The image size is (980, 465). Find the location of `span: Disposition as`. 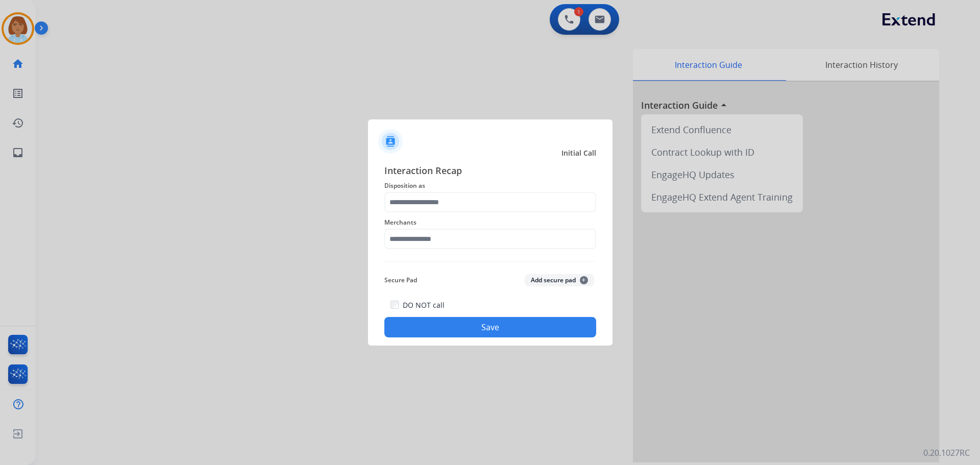

span: Disposition as is located at coordinates (490, 186).